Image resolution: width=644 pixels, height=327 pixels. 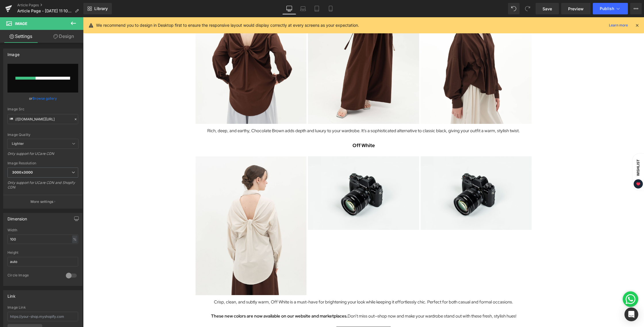 What do you see at coordinates (289, 9) in the screenshot?
I see `a: Desktop` at bounding box center [289, 9].